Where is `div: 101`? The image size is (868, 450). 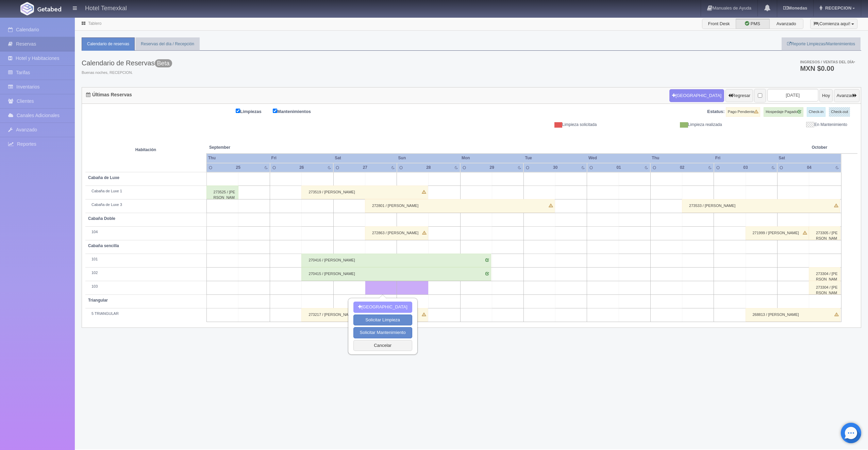
div: 101 is located at coordinates (146, 259).